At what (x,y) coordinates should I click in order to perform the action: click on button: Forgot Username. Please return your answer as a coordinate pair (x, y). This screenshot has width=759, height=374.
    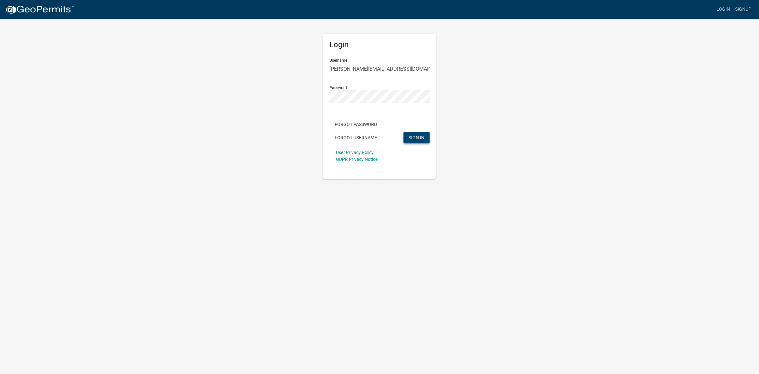
    Looking at the image, I should click on (356, 138).